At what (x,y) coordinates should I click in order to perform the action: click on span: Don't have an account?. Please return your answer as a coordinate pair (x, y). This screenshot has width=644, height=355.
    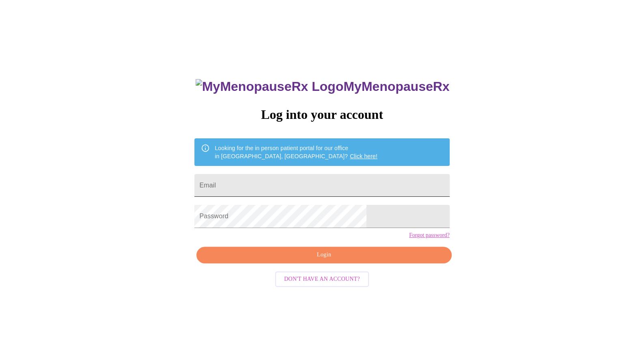
    Looking at the image, I should click on (322, 279).